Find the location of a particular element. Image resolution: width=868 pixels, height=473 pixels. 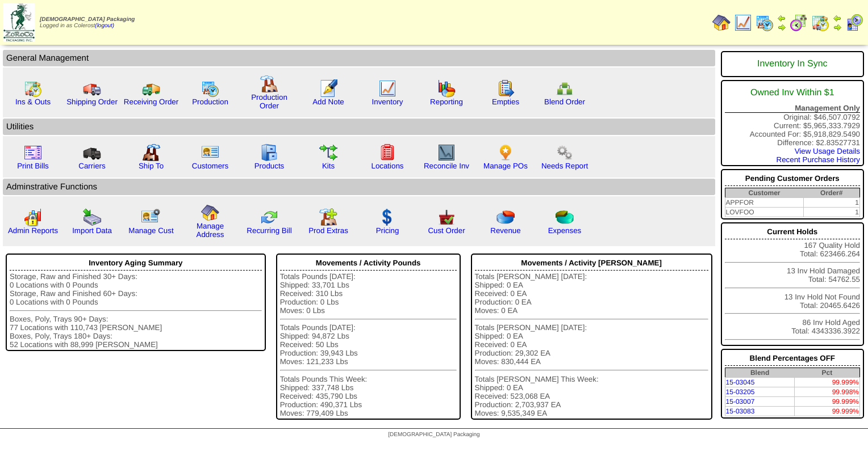

a: Print Bills is located at coordinates (33, 165).